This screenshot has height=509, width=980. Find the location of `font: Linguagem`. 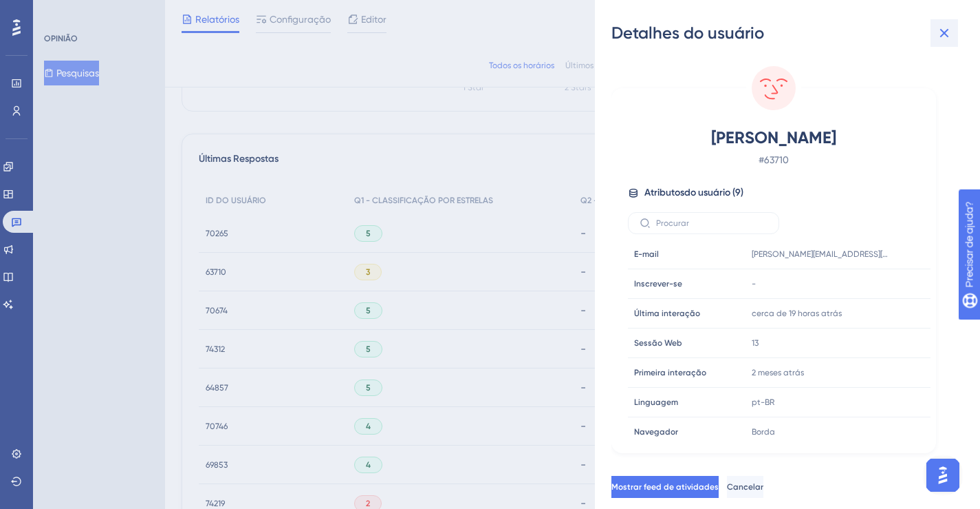

font: Linguagem is located at coordinates (656, 402).